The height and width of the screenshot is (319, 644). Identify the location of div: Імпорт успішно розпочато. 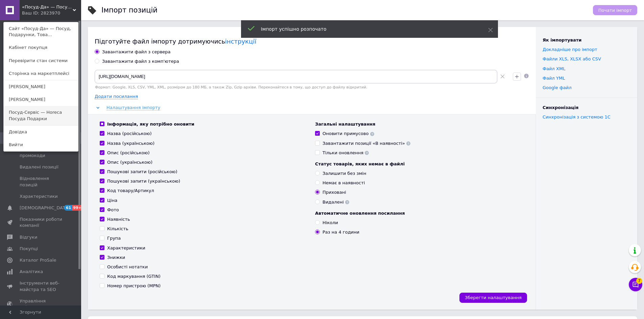
(366, 29).